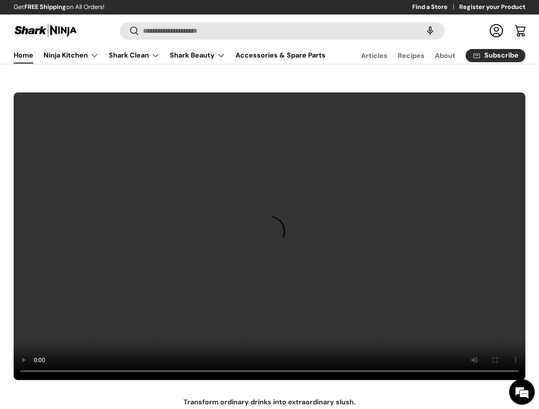 The width and height of the screenshot is (539, 409). What do you see at coordinates (71, 55) in the screenshot?
I see `a: Ninja Kitchen` at bounding box center [71, 55].